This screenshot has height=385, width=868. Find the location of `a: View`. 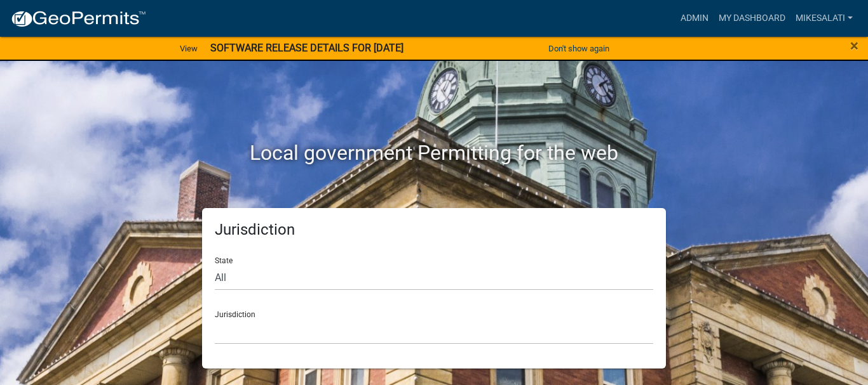

a: View is located at coordinates (189, 48).